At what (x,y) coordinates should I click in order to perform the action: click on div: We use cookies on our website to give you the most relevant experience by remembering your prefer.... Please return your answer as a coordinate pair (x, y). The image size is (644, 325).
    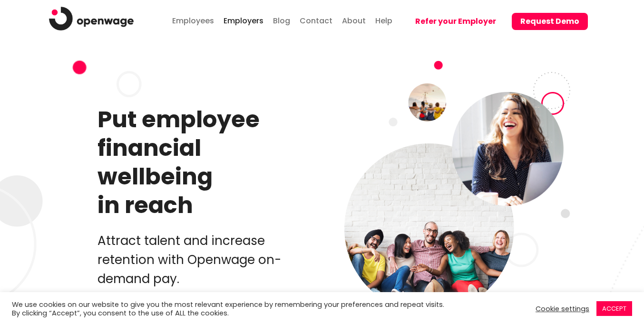
    Looking at the image, I should click on (229, 308).